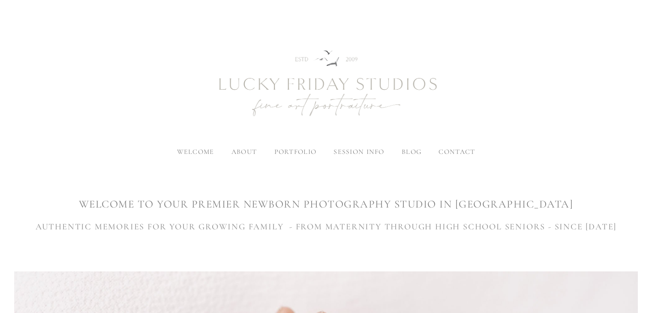 The image size is (652, 313). What do you see at coordinates (295, 152) in the screenshot?
I see `label: portfolio` at bounding box center [295, 152].